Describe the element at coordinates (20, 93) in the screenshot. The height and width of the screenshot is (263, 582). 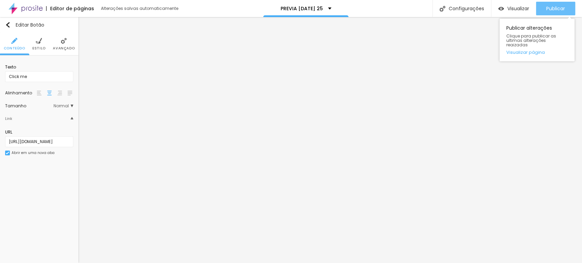
I see `div: Alinhamento` at that location.